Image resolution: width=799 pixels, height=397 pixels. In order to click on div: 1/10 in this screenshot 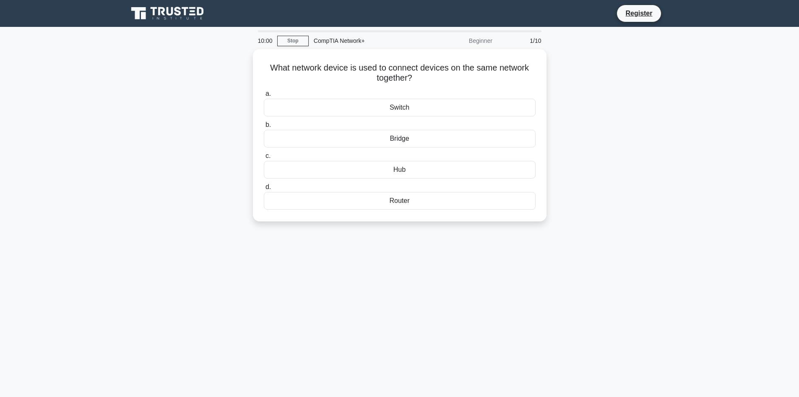, I will do `click(522, 41)`.